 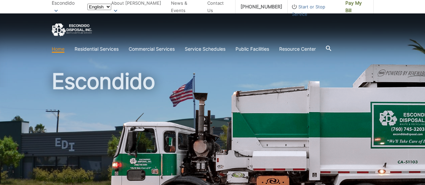 I want to click on a: EDCD logo. Return to the homepage., so click(x=72, y=30).